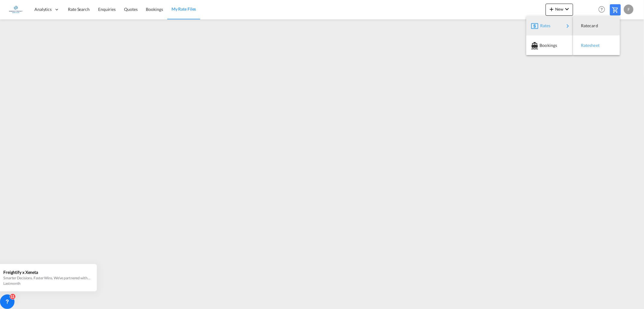  Describe the element at coordinates (597, 26) in the screenshot. I see `div: Ratecard` at that location.